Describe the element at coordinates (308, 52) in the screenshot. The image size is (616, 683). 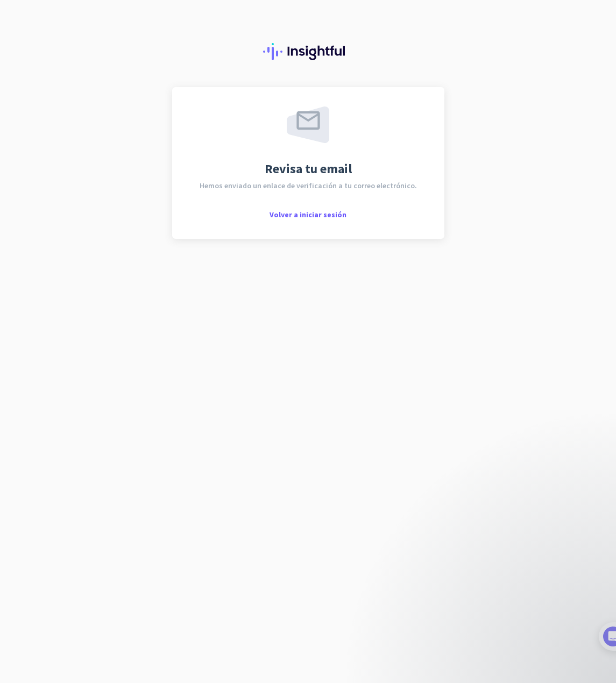
I see `img: Insightful` at that location.